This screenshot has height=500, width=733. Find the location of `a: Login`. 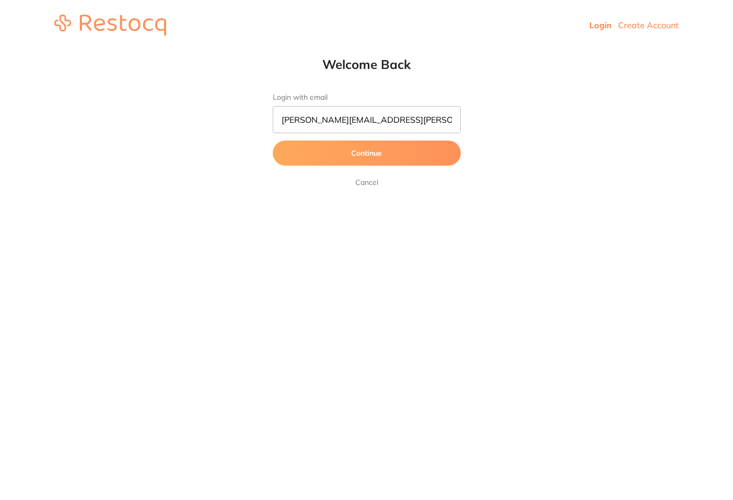

a: Login is located at coordinates (600, 25).